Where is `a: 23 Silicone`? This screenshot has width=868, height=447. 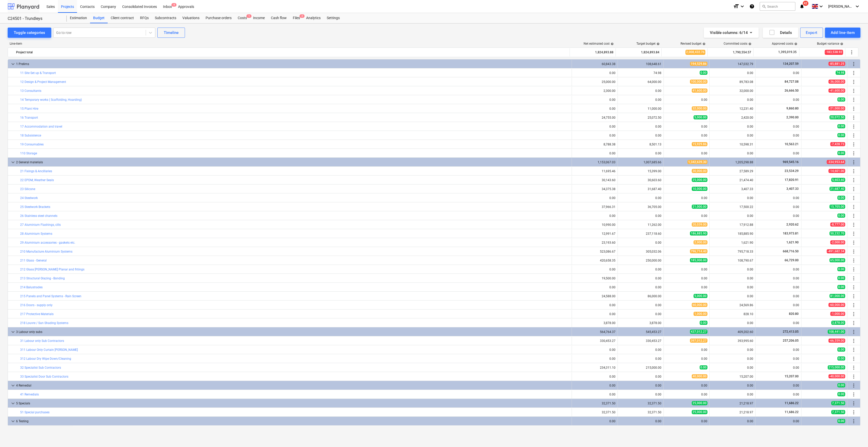
a: 23 Silicone is located at coordinates (28, 189).